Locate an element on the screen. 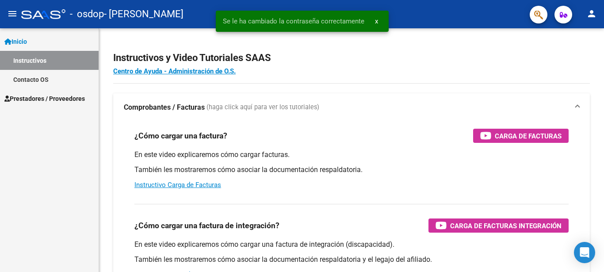 The image size is (604, 272). span: x is located at coordinates (376, 21).